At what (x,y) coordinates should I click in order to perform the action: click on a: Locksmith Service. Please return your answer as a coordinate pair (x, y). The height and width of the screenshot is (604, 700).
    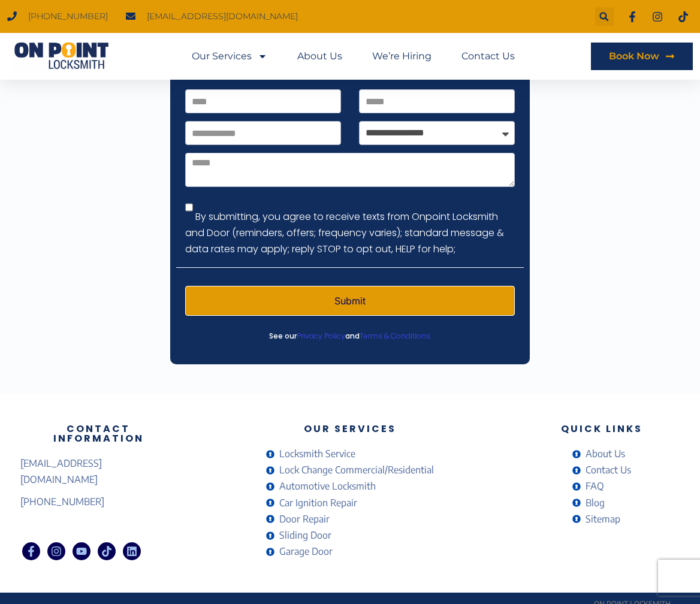
    Looking at the image, I should click on (350, 454).